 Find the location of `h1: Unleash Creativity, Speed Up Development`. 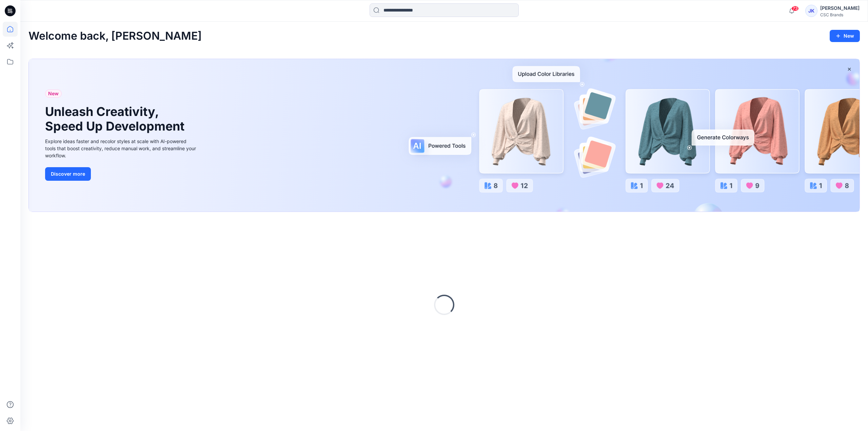

h1: Unleash Creativity, Speed Up Development is located at coordinates (116, 119).